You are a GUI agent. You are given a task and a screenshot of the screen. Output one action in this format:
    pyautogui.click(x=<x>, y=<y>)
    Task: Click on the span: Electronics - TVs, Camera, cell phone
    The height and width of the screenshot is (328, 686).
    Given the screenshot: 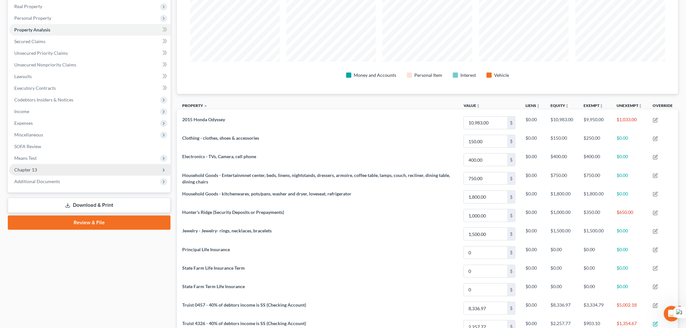 What is the action you would take?
    pyautogui.click(x=219, y=156)
    